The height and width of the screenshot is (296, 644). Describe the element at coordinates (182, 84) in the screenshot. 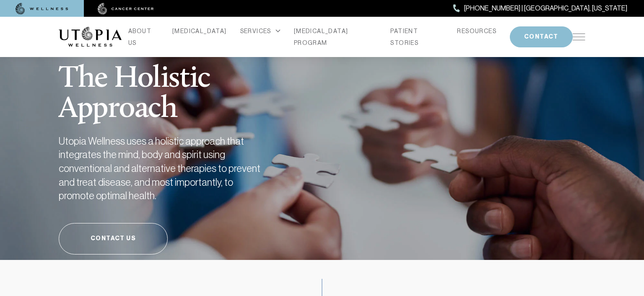

I see `h1: The Holistic Approach` at that location.